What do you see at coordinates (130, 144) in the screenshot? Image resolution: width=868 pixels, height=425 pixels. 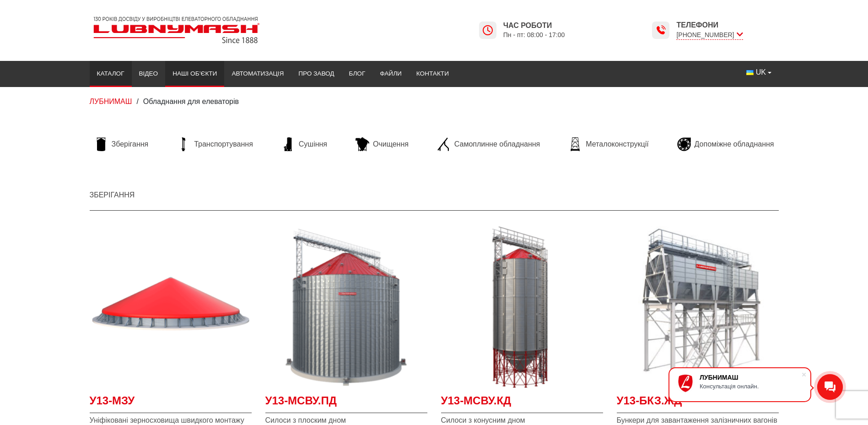 I see `span: Зберігання` at bounding box center [130, 144].